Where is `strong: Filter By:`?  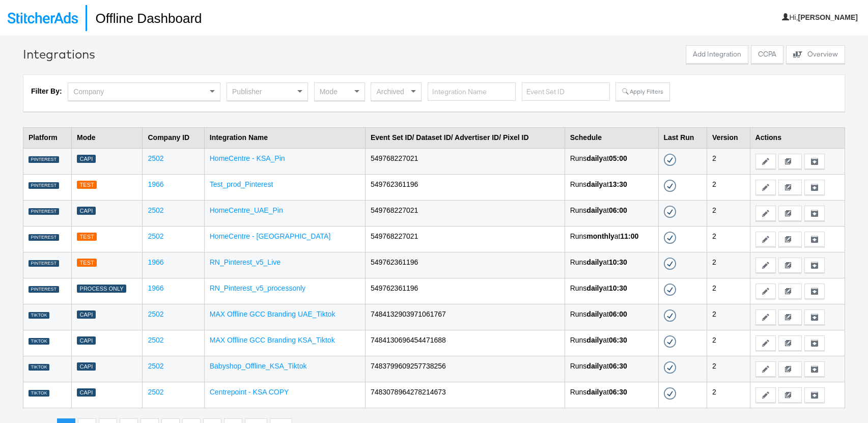
strong: Filter By: is located at coordinates (46, 91).